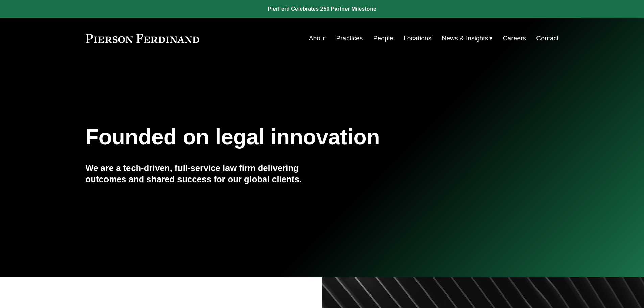 This screenshot has width=644, height=308. I want to click on a: Contact, so click(547, 38).